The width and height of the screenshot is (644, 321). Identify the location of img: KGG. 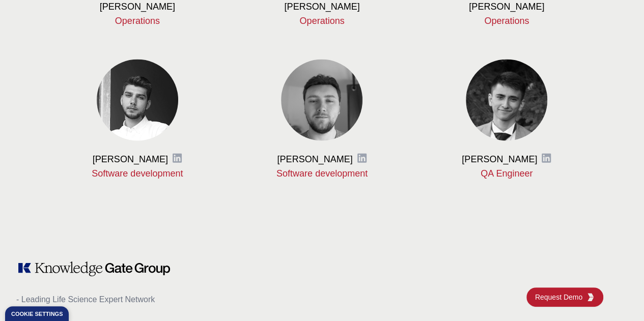
(591, 297).